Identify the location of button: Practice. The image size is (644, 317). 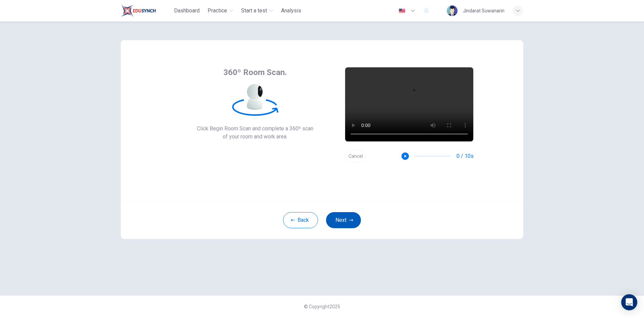
(220, 10).